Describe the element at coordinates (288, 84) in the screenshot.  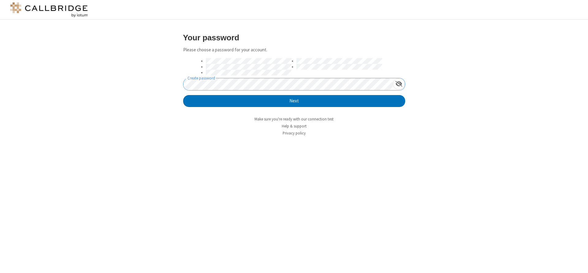
I see `input: Create password` at that location.